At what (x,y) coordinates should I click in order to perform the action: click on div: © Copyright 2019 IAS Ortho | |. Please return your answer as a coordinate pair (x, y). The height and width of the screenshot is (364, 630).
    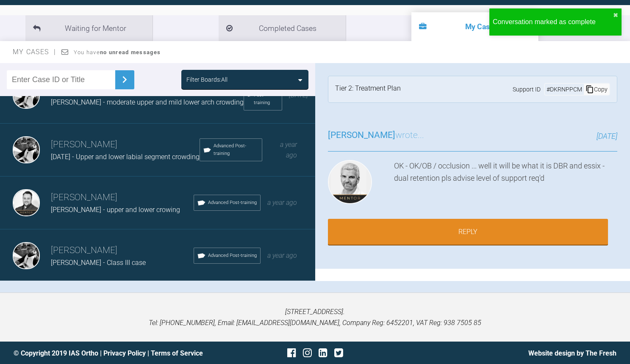
    Looking at the image, I should click on (114, 354).